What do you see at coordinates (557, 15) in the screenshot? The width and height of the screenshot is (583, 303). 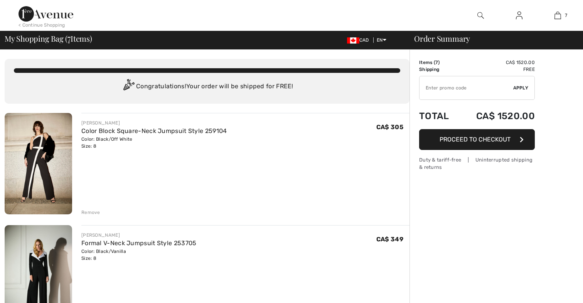 I see `a: 7` at bounding box center [557, 15].